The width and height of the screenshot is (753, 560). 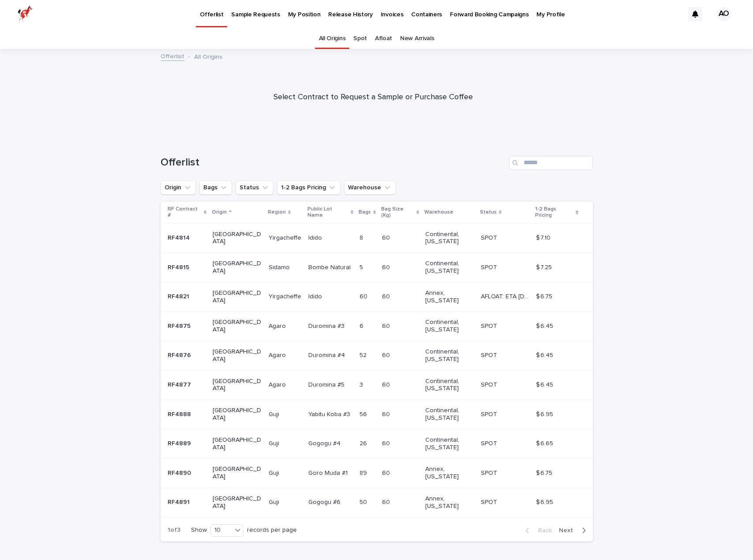 I want to click on p: Gogogu #4, so click(x=325, y=443).